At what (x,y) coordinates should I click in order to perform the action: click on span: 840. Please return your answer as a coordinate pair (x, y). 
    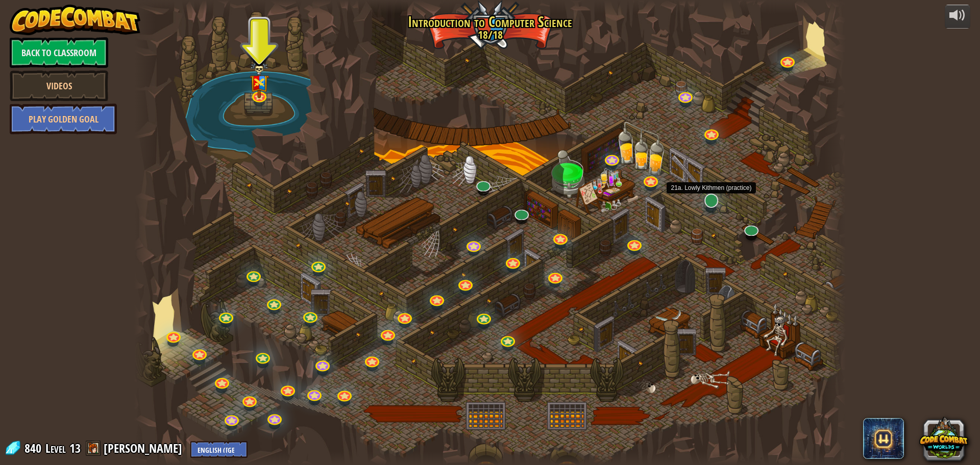
    Looking at the image, I should click on (34, 448).